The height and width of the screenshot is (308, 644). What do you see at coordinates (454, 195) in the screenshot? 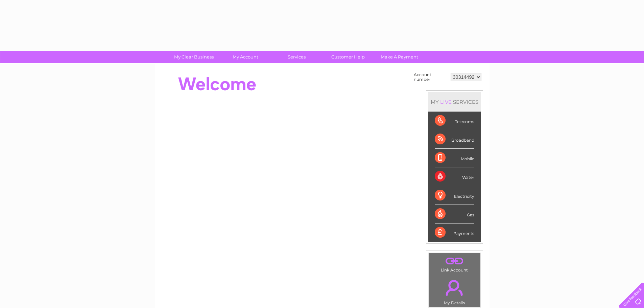
I see `div: Electricity` at bounding box center [454, 195].